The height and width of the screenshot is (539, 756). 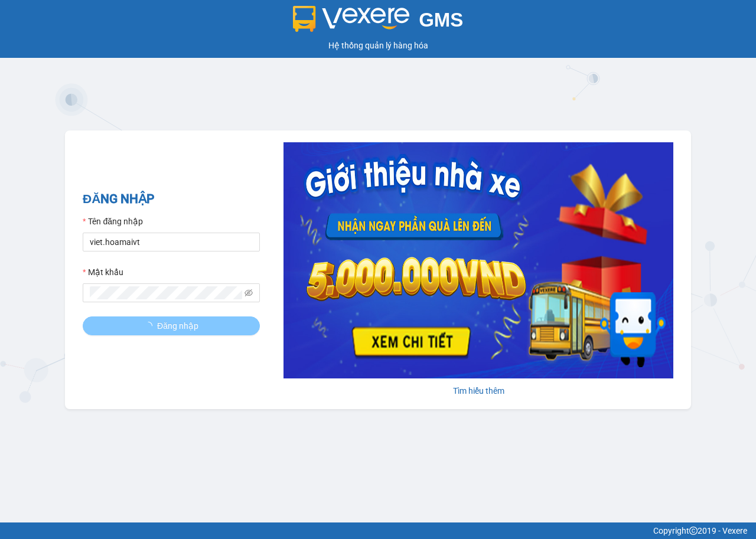 What do you see at coordinates (171, 326) in the screenshot?
I see `button: Đăng nhập` at bounding box center [171, 326].